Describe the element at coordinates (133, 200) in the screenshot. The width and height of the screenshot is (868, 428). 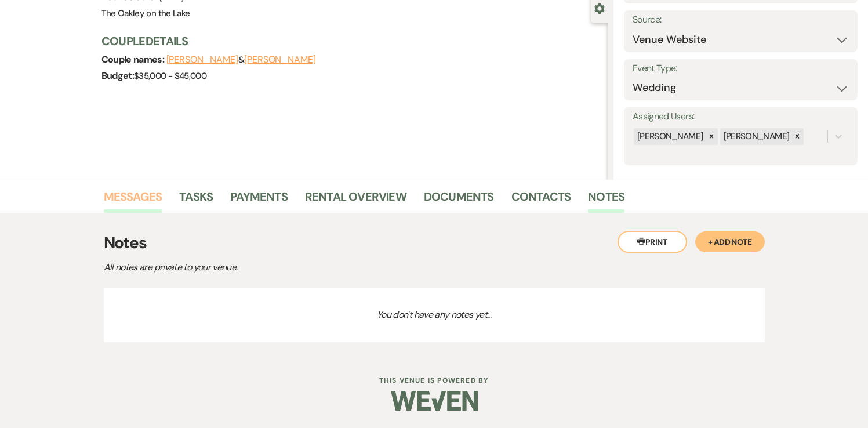
I see `a: Messages` at that location.